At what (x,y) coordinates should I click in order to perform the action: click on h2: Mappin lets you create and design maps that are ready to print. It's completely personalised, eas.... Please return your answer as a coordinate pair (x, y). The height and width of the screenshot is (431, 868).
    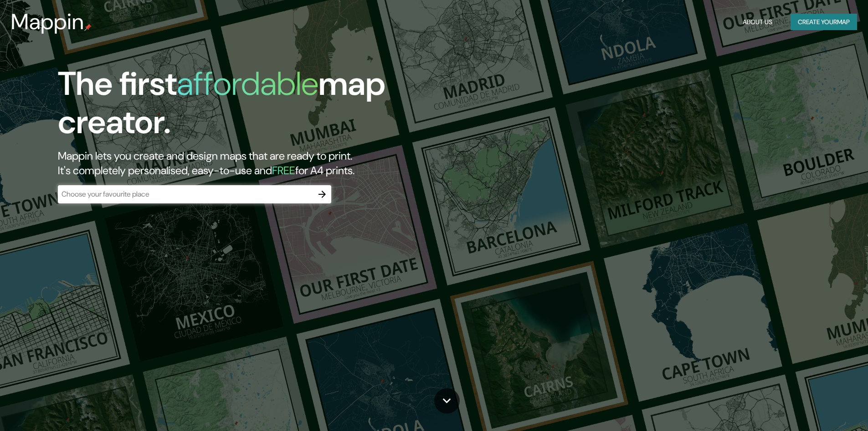
    Looking at the image, I should click on (275, 163).